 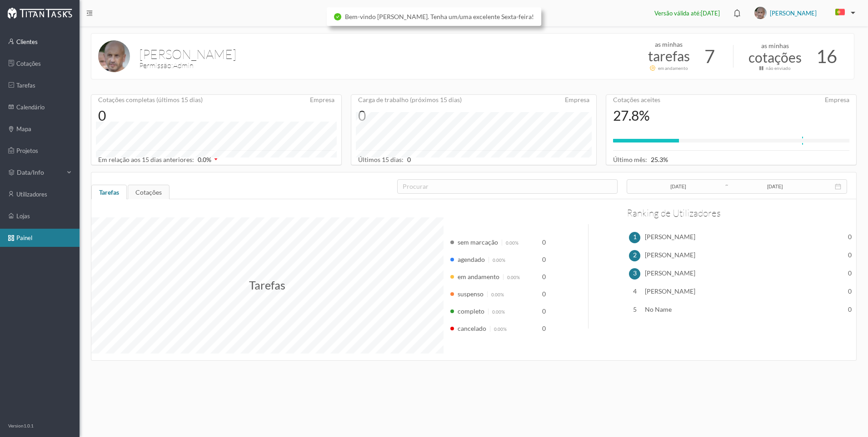 What do you see at coordinates (150, 100) in the screenshot?
I see `span: Cotações completas (últimos 15 dias)` at bounding box center [150, 100].